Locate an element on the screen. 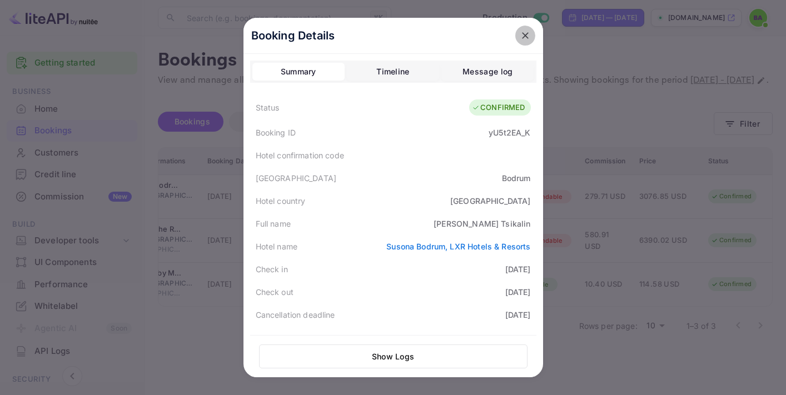 The height and width of the screenshot is (395, 786). div: yU5t2EA_K is located at coordinates (509, 132).